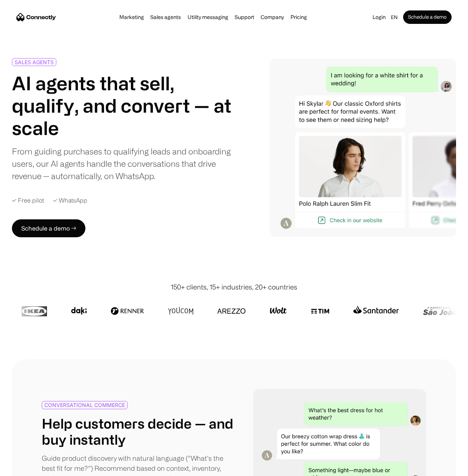 Image resolution: width=468 pixels, height=476 pixels. What do you see at coordinates (234, 287) in the screenshot?
I see `div: 150+ clients, 15+ industries, 20+ countries` at bounding box center [234, 287].